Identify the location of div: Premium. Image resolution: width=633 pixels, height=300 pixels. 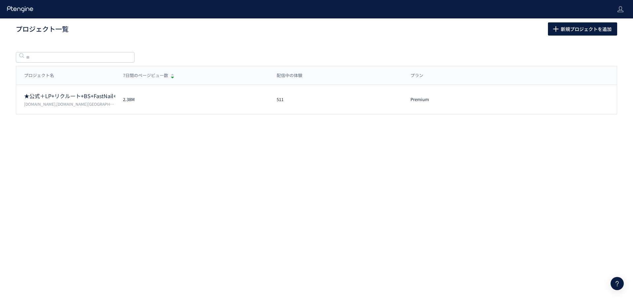
(460, 100).